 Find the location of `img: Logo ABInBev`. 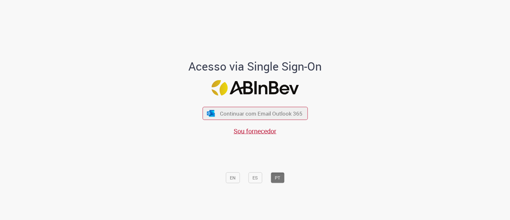

img: Logo ABInBev is located at coordinates (255, 88).